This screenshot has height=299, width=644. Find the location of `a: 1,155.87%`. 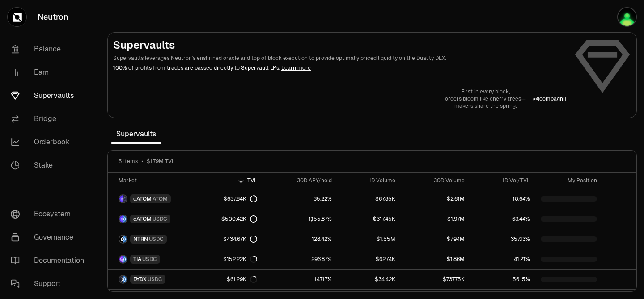

a: 1,155.87% is located at coordinates (300, 219).